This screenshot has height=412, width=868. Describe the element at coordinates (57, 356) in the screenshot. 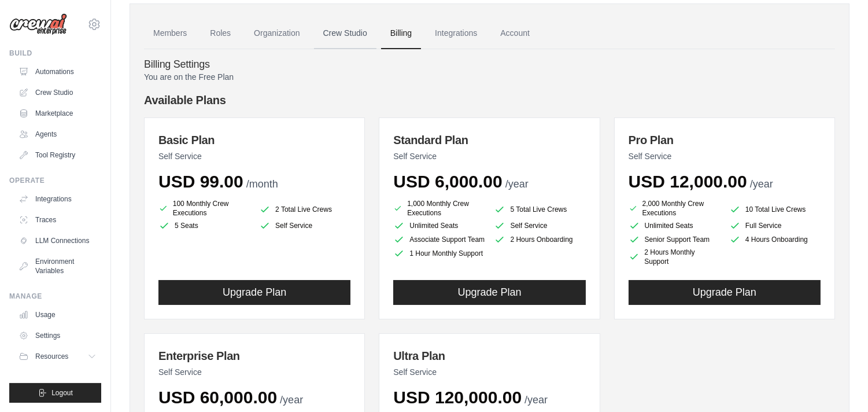

I see `button: Resources` at that location.